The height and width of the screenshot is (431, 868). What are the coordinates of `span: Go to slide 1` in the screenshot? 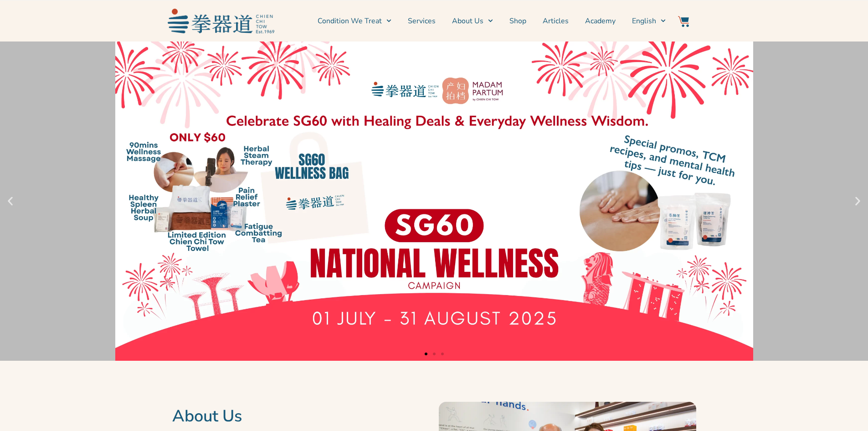 It's located at (426, 354).